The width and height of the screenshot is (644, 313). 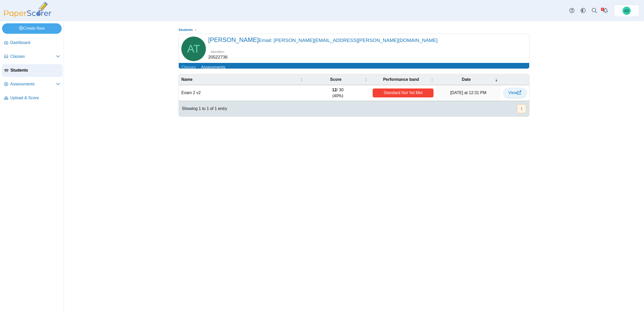 I want to click on a: Upload & Score, so click(x=32, y=98).